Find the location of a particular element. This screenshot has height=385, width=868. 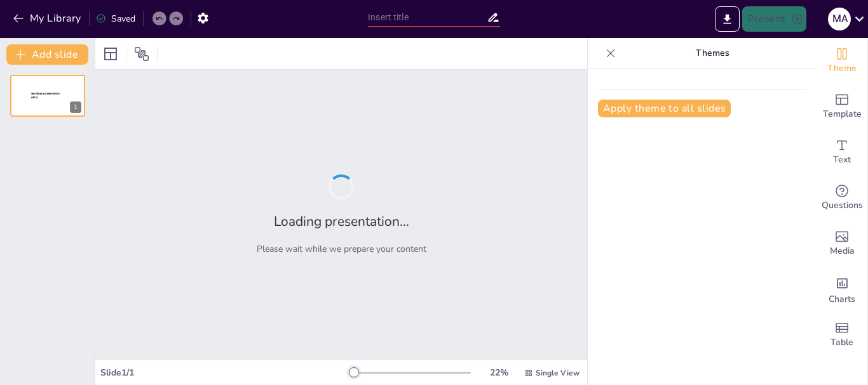

div: Saved is located at coordinates (115, 19).